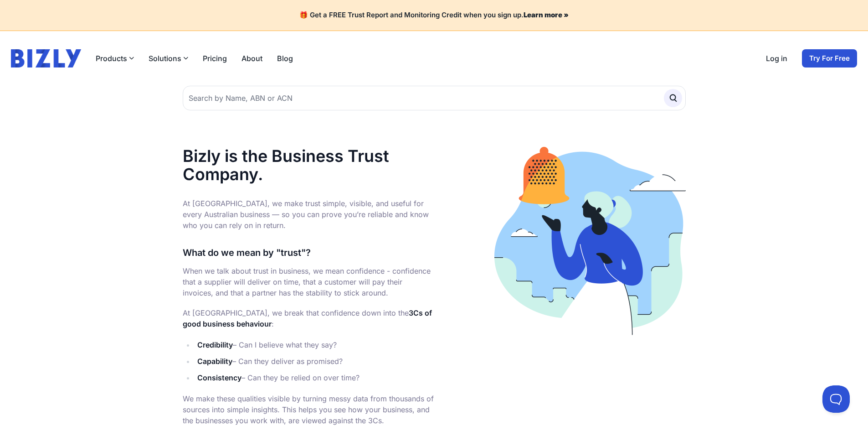  What do you see at coordinates (252, 58) in the screenshot?
I see `a: About` at bounding box center [252, 58].